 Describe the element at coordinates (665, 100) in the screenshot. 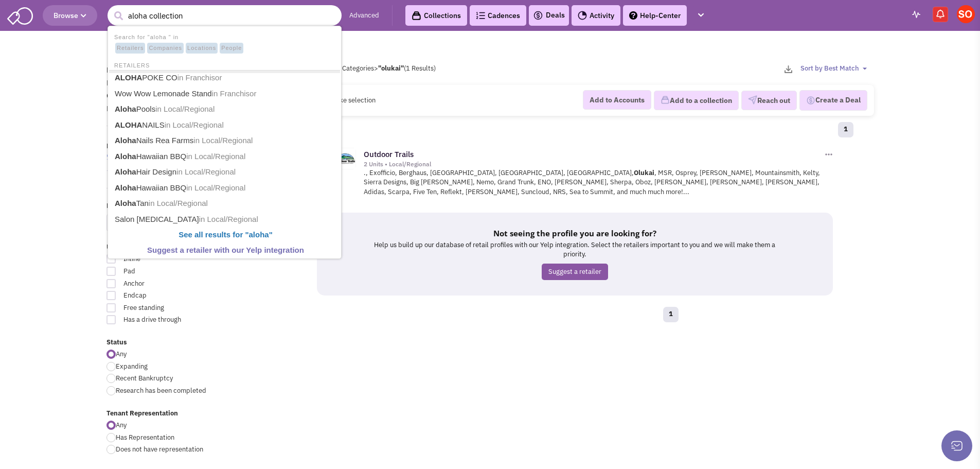

I see `img: icon-collection-lavender.png` at that location.